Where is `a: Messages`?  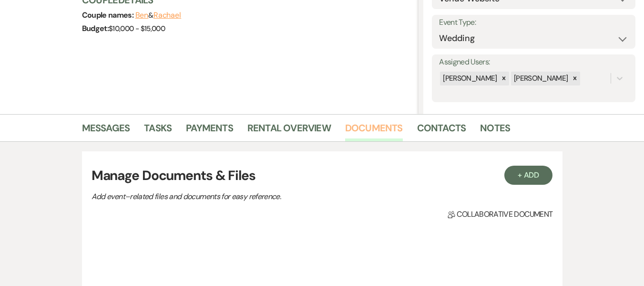
a: Messages is located at coordinates (106, 131).